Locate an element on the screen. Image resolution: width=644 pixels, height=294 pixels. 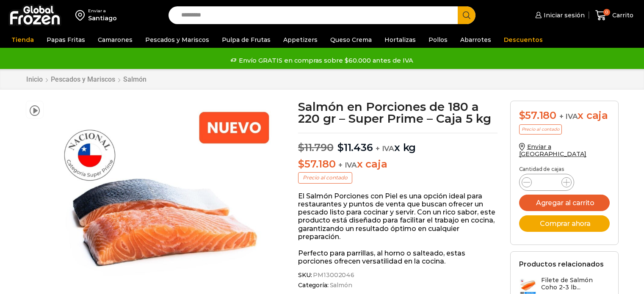
a: Inicio is located at coordinates (35, 79).